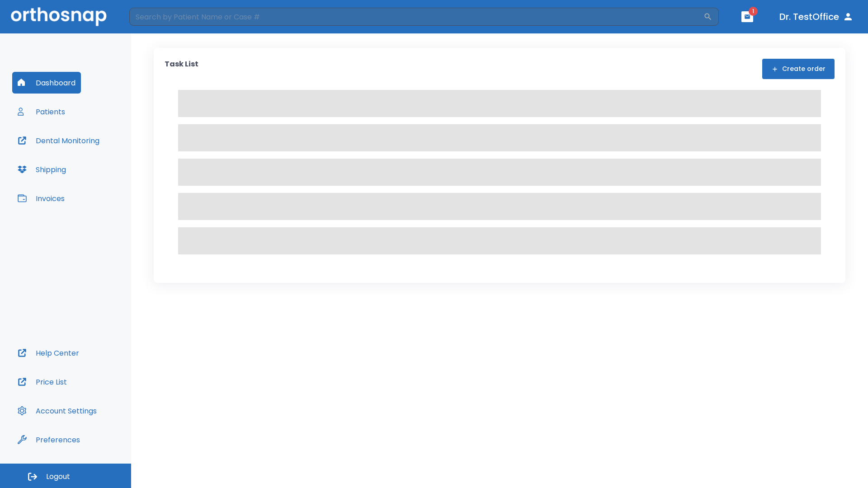 The width and height of the screenshot is (868, 488). What do you see at coordinates (58, 476) in the screenshot?
I see `span: Logout` at bounding box center [58, 476].